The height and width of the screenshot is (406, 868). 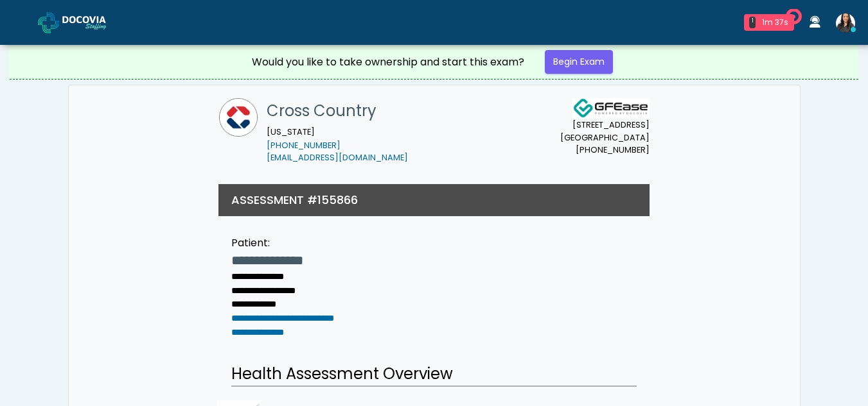 I want to click on img: Cross Country, so click(x=238, y=117).